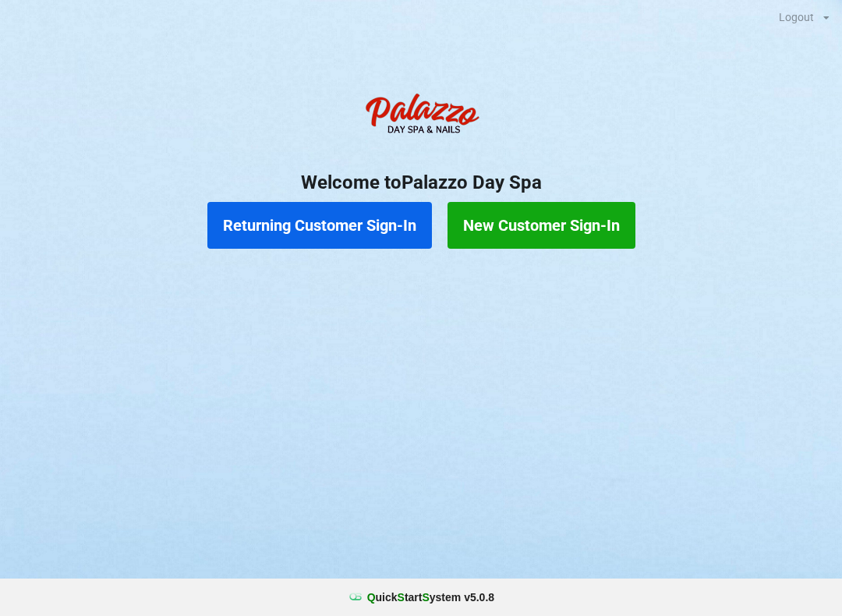 The height and width of the screenshot is (616, 842). Describe the element at coordinates (356, 597) in the screenshot. I see `img: favicon.ico` at that location.